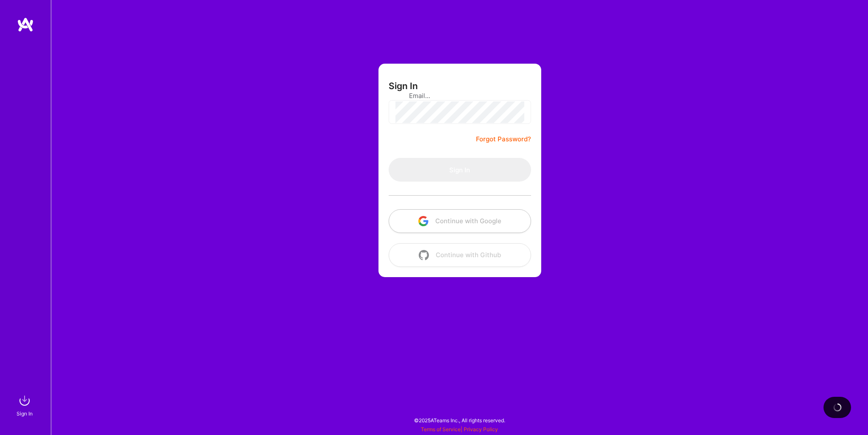 The image size is (868, 435). What do you see at coordinates (403, 86) in the screenshot?
I see `h3: Sign In` at bounding box center [403, 86].